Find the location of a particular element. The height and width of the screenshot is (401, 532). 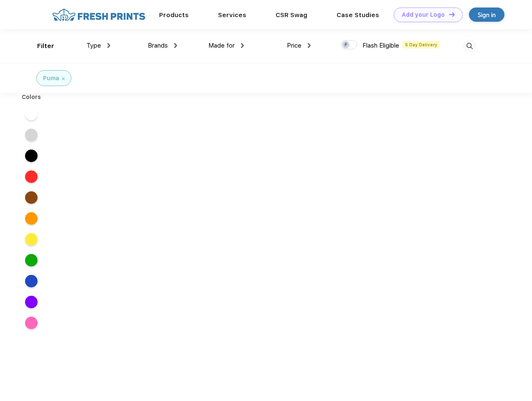

div: Add your Logo is located at coordinates (423, 15).